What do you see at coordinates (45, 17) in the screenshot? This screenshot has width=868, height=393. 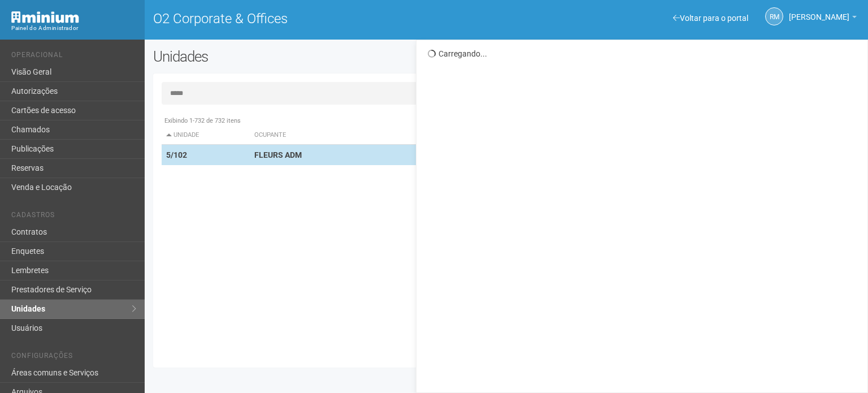 I see `img: Minium` at bounding box center [45, 17].